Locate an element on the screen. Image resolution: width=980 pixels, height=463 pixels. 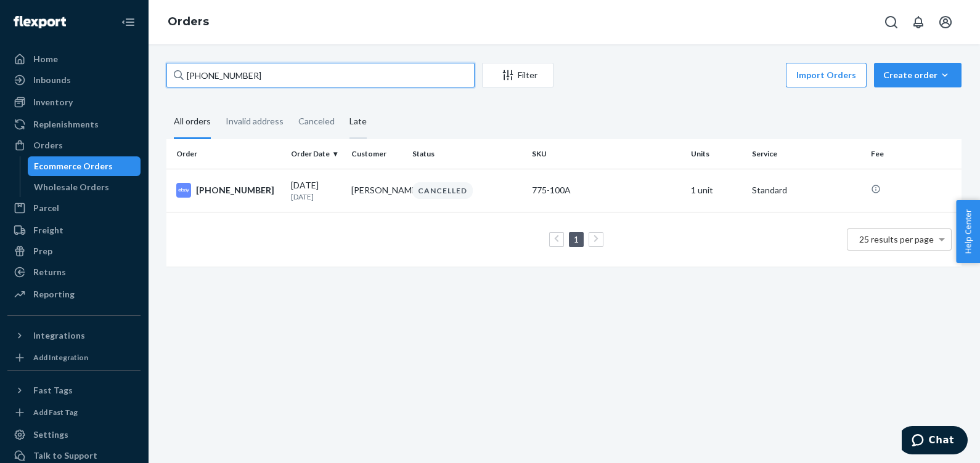
button: Open Search Box is located at coordinates (891, 22).